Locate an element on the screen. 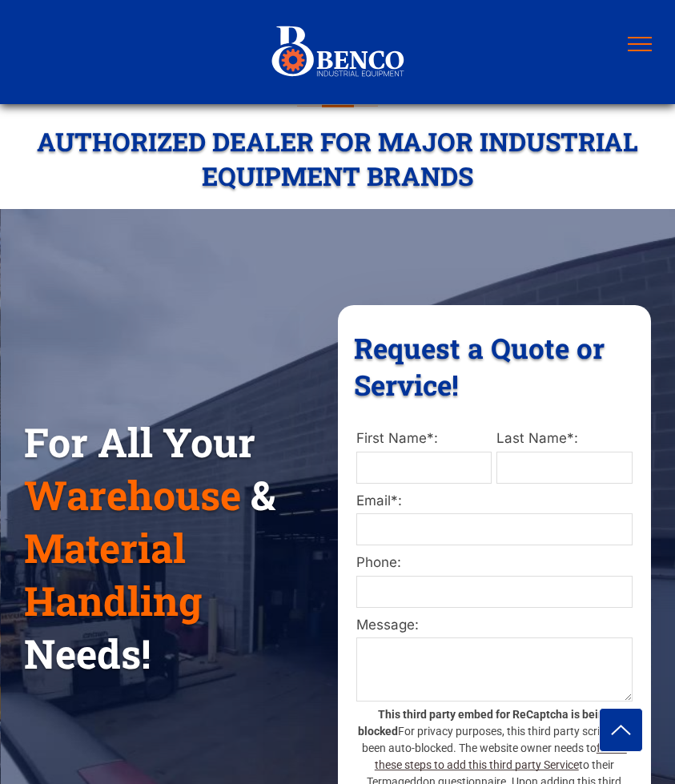  span: Material Handling is located at coordinates (112, 574).